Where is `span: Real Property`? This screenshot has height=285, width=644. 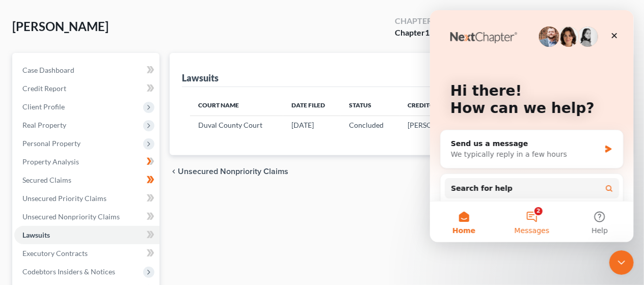 span: Real Property is located at coordinates (44, 125).